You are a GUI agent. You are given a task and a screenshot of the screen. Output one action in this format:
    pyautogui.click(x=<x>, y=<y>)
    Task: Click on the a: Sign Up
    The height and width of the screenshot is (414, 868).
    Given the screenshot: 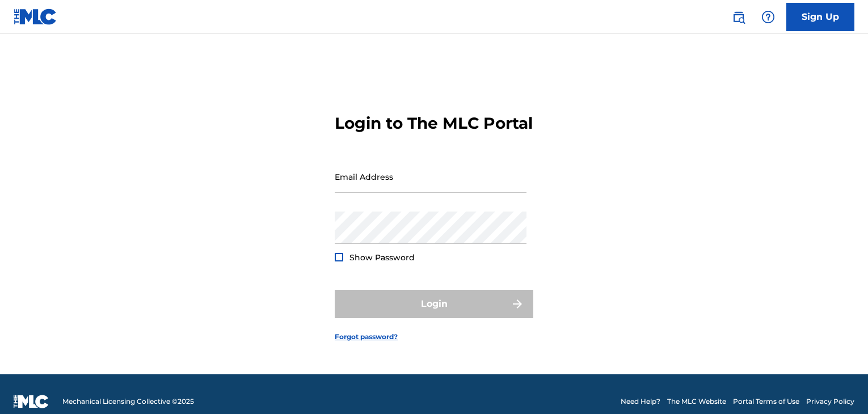 What is the action you would take?
    pyautogui.click(x=820, y=17)
    